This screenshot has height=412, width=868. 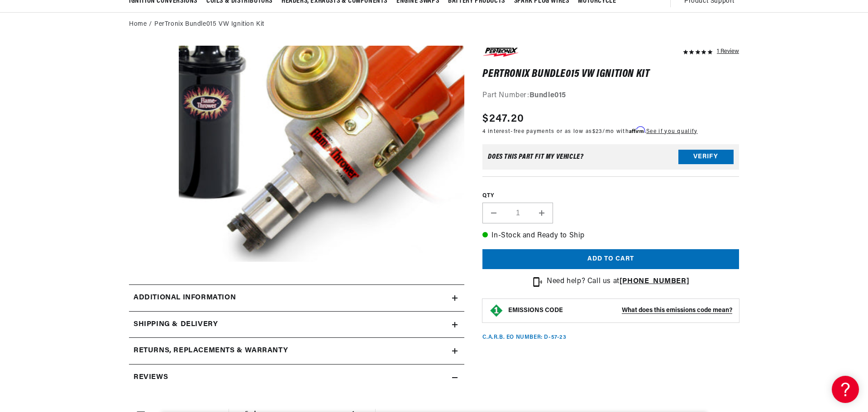 I want to click on a: See if you qualify - Learn more about Affirm Financing (opens in modal), so click(x=671, y=132).